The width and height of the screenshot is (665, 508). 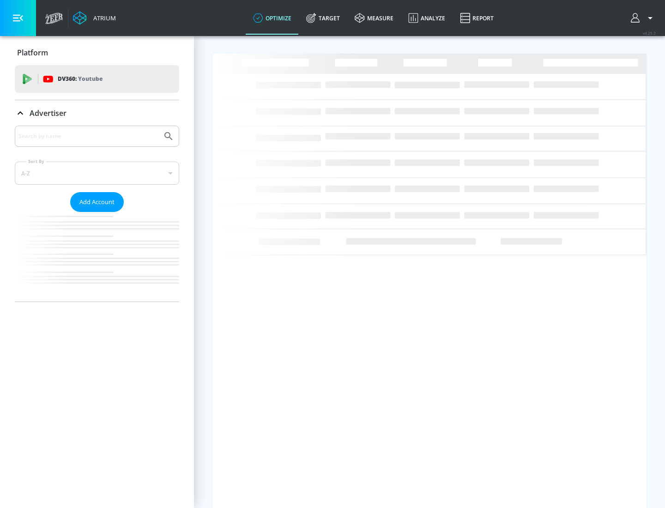 What do you see at coordinates (102, 18) in the screenshot?
I see `div: Atrium` at bounding box center [102, 18].